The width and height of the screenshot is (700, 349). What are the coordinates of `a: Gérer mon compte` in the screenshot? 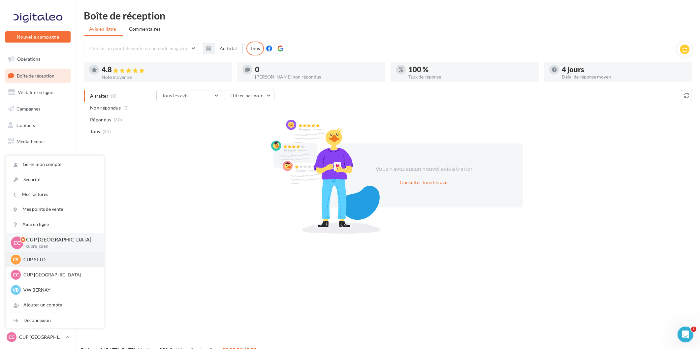 It's located at (55, 164).